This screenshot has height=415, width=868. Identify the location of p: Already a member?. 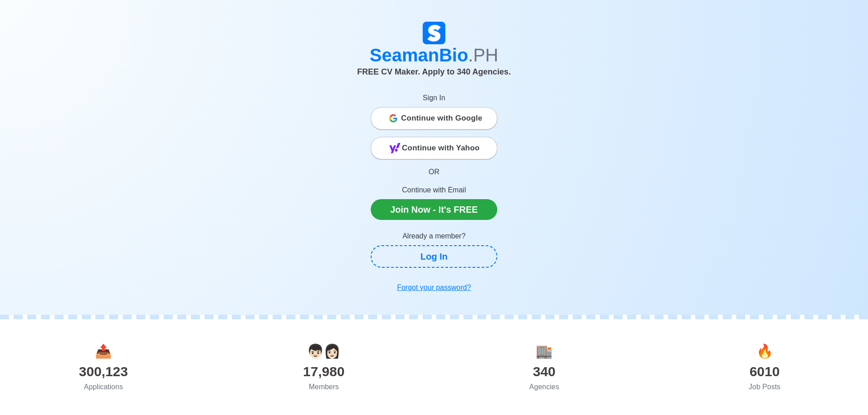
(434, 236).